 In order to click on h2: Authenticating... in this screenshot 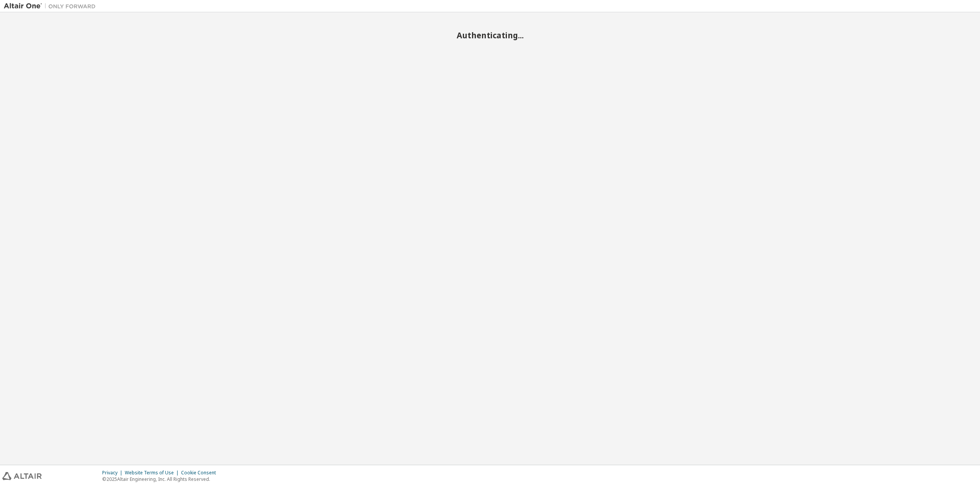, I will do `click(490, 35)`.